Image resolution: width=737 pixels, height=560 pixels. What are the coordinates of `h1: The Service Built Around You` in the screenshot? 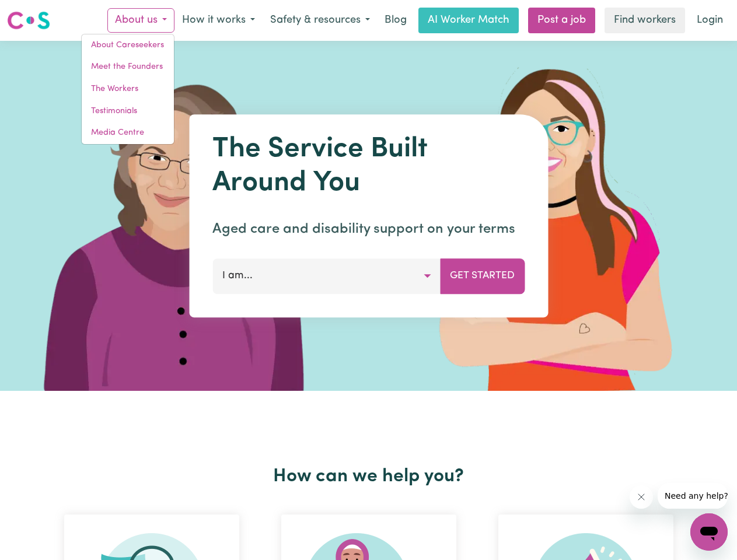 It's located at (368, 166).